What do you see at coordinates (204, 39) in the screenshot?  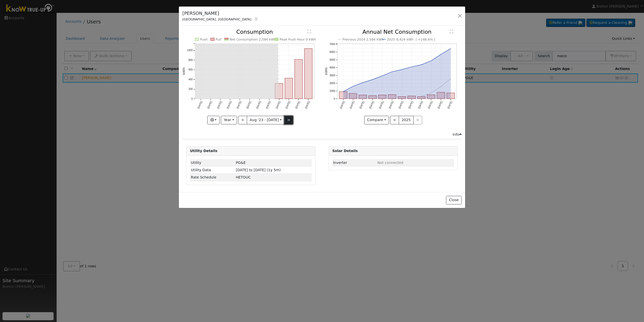 I see `text: Push` at bounding box center [204, 39].